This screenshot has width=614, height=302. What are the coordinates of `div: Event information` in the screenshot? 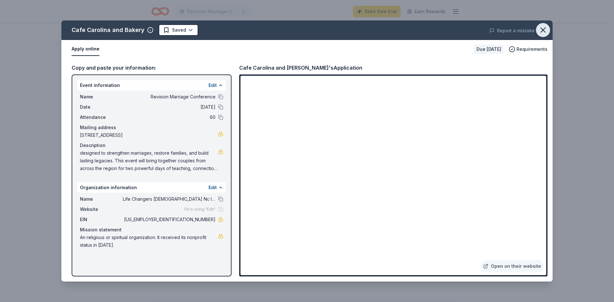 It's located at (151, 85).